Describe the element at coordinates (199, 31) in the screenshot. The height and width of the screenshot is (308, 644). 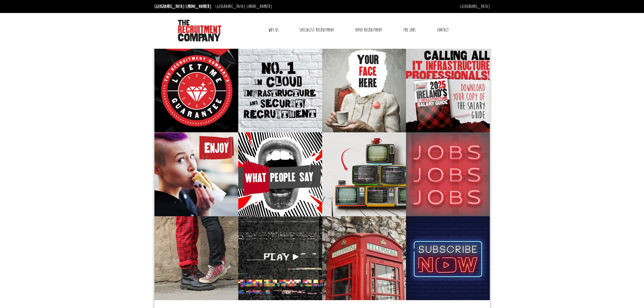
I see `img: The Recruitment Company` at that location.